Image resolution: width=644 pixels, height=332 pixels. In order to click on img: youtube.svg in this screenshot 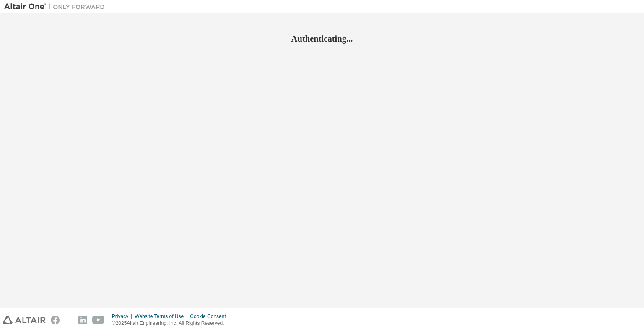, I will do `click(98, 319)`.